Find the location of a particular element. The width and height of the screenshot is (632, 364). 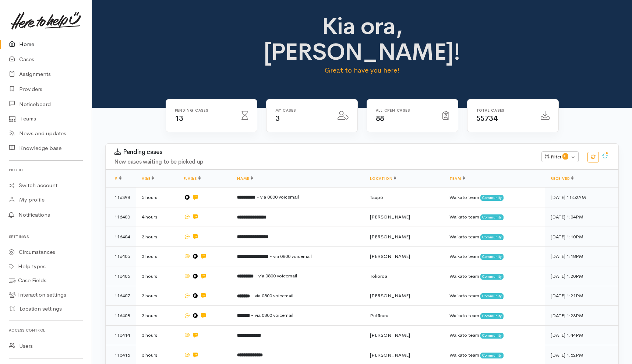

a: Age is located at coordinates (148, 178).